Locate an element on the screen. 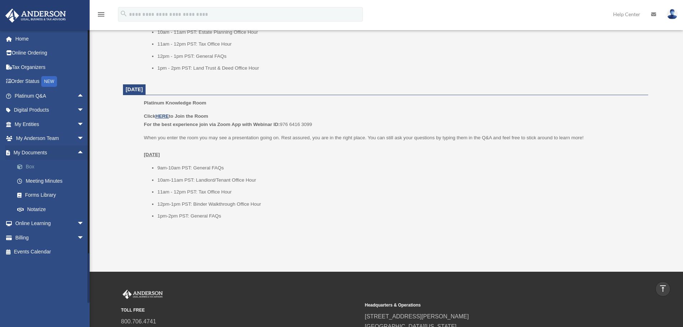 The width and height of the screenshot is (683, 327). u: HERE is located at coordinates (162, 116).